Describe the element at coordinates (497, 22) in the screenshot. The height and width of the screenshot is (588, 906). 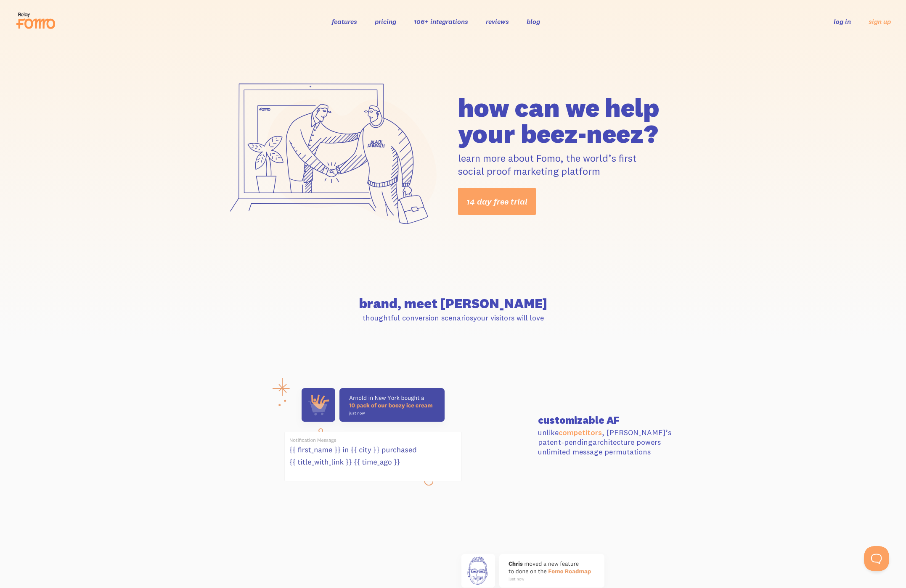
I see `a: reviews` at that location.